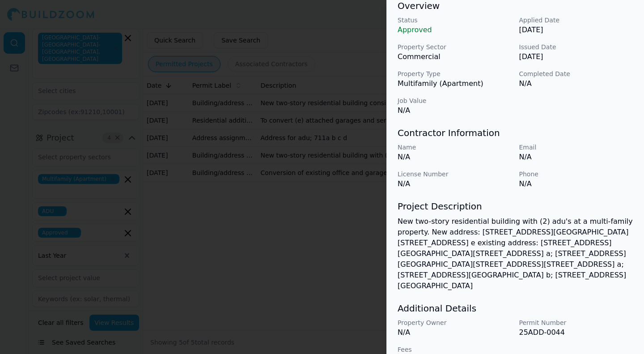 The image size is (644, 354). What do you see at coordinates (515, 133) in the screenshot?
I see `h3: Contractor Information` at bounding box center [515, 133].